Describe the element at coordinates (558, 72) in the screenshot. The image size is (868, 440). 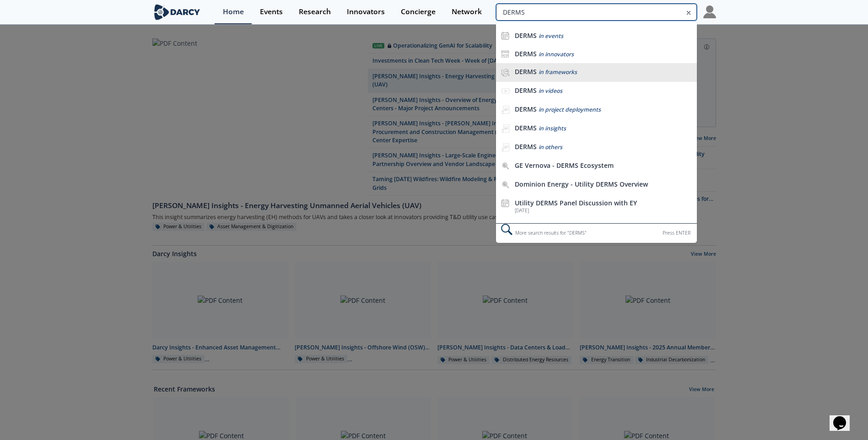
I see `span: in frameworks` at that location.